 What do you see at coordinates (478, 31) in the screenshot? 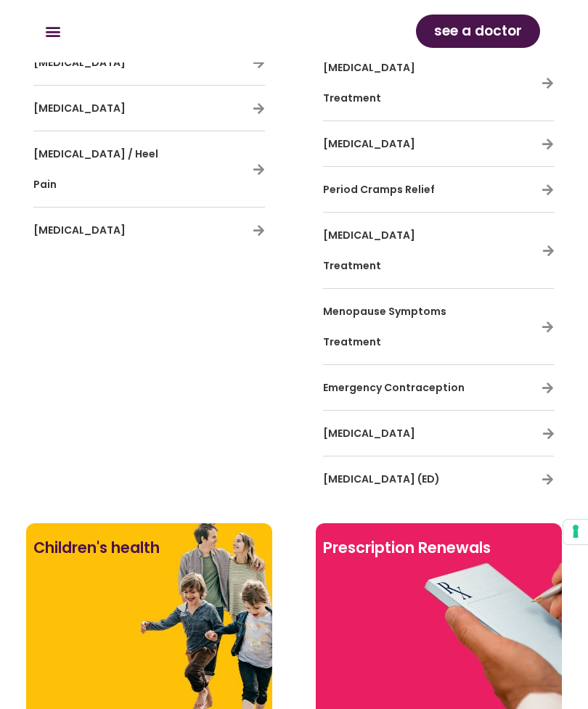
I see `span: see a doctor` at bounding box center [478, 31].